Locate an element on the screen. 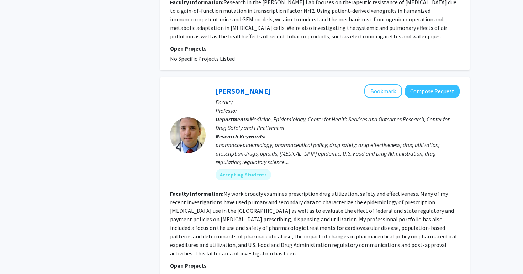 The image size is (523, 274). p: Professor is located at coordinates (338, 111).